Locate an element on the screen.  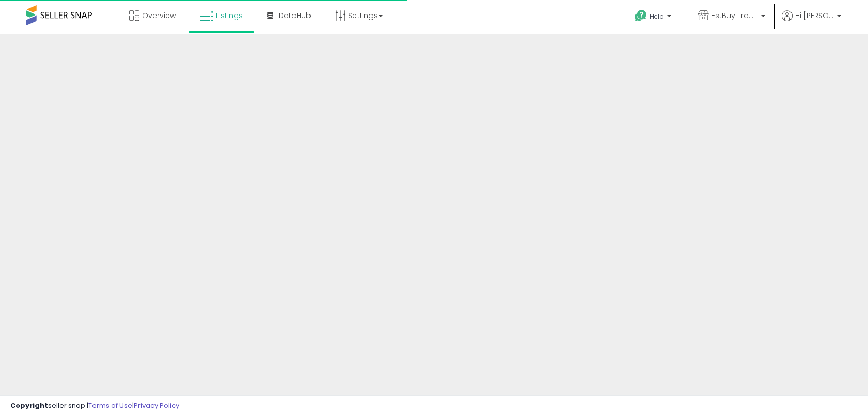
a: Help is located at coordinates (654, 18).